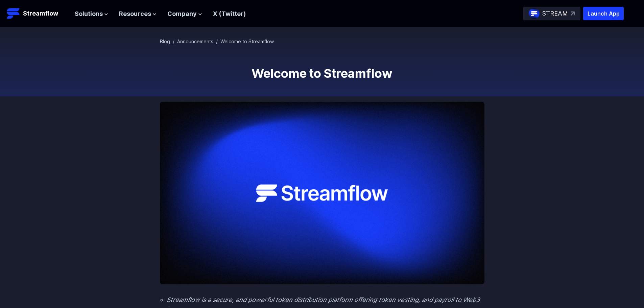 The width and height of the screenshot is (644, 308). Describe the element at coordinates (229, 14) in the screenshot. I see `a: X (Twitter)` at that location.